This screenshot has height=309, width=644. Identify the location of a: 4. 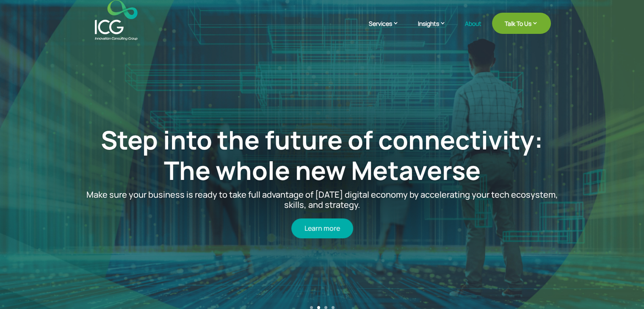
(332, 307).